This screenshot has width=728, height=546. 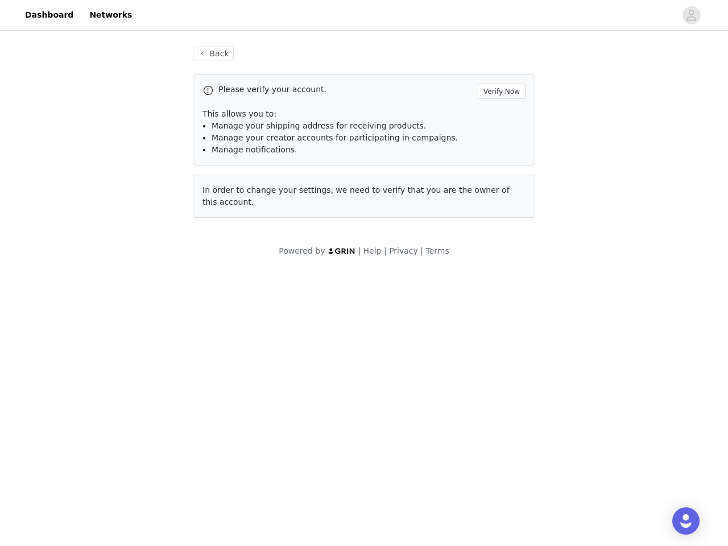 What do you see at coordinates (254, 150) in the screenshot?
I see `span: Manage notifications.` at bounding box center [254, 150].